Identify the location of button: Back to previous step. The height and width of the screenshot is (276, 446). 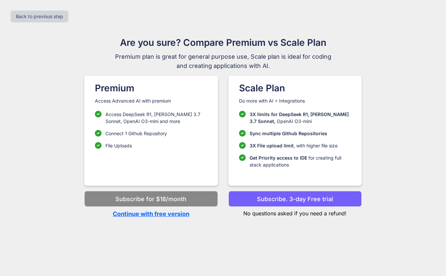
(39, 17).